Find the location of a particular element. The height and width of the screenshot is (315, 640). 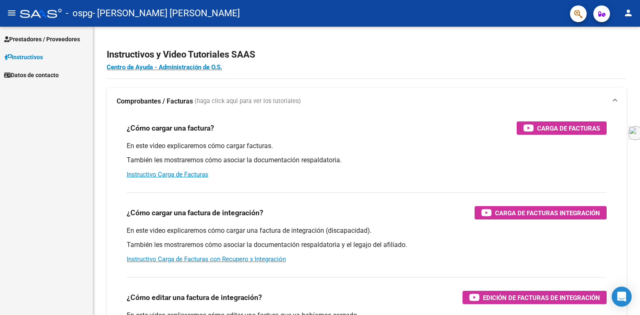

mat-expansion-panel-header: Comprobantes / Facturas (haga click aquí para ver los tutoriales) is located at coordinates (367, 101).